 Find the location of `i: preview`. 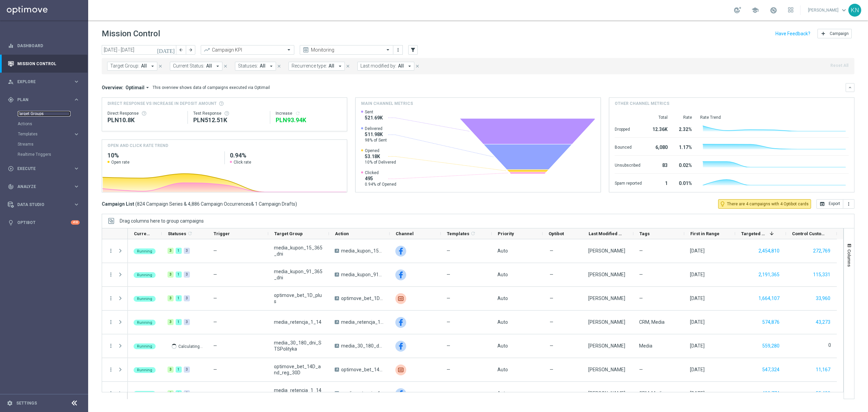

i: preview is located at coordinates (306, 50).